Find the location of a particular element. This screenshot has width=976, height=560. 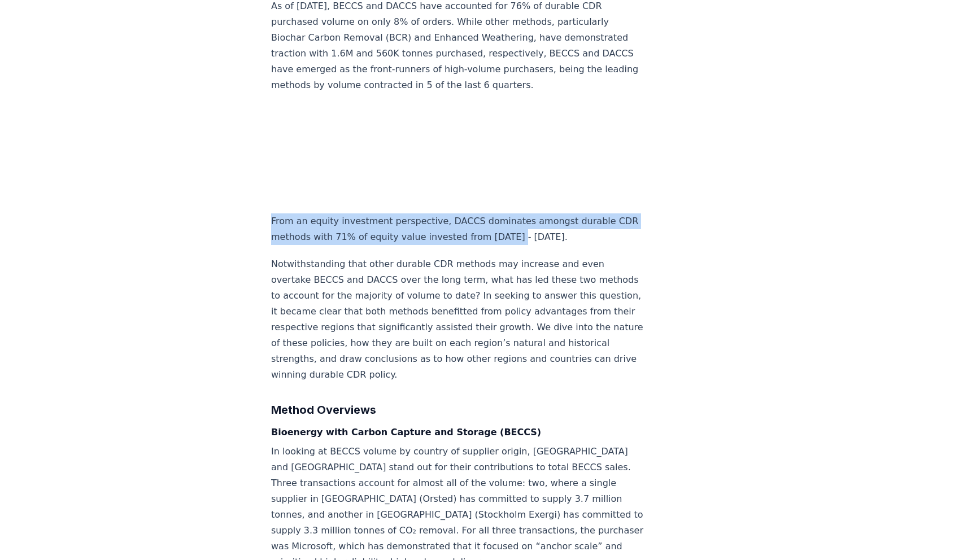

strong: Method Overviews is located at coordinates (324, 410).